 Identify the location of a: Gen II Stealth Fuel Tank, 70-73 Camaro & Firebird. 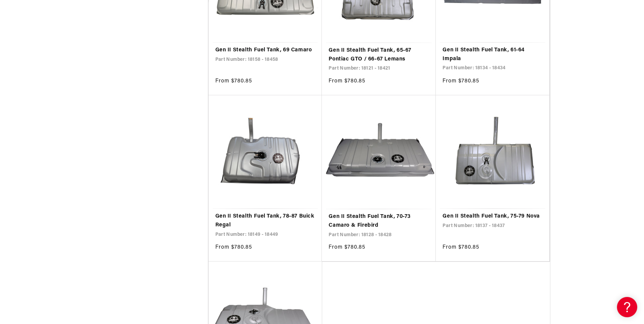
(379, 221).